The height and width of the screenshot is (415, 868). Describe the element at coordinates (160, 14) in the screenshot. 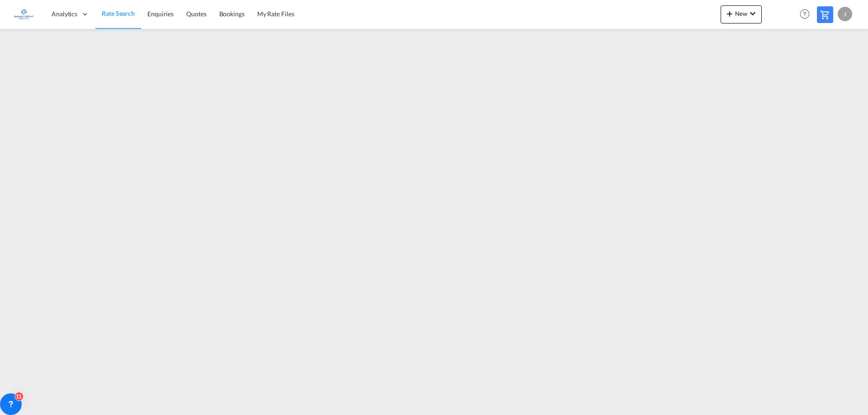

I see `span: Enquiries` at that location.